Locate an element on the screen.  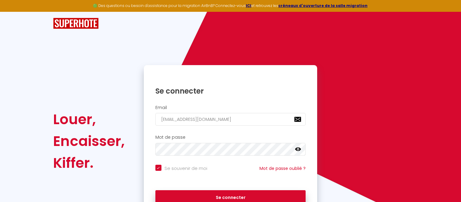
input: Ton Email is located at coordinates (231, 120).